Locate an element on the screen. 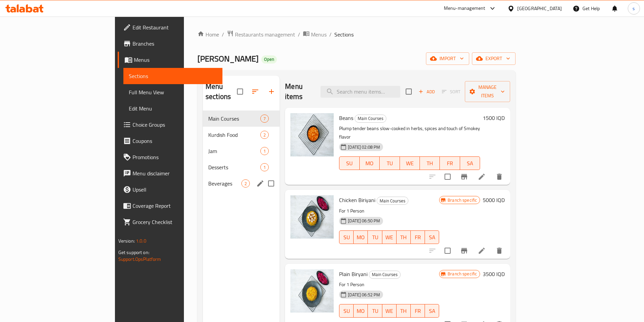  a: Branches is located at coordinates (170, 44).